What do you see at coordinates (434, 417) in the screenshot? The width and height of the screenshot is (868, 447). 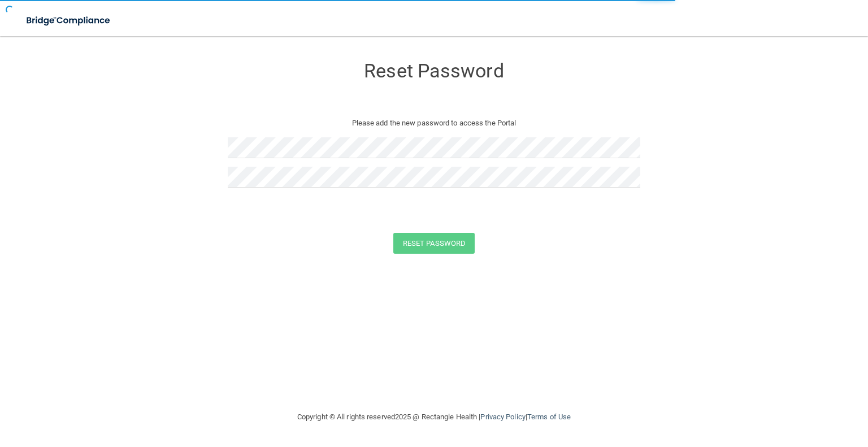 I see `div: Copyright © All rights reserved 2025 @ Rectangle Health | |` at bounding box center [434, 417].